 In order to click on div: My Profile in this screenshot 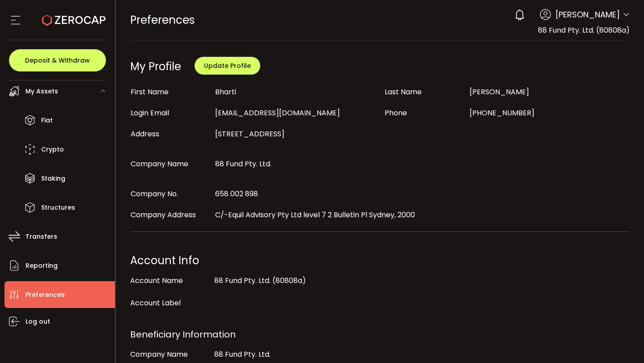, I will do `click(156, 66)`.